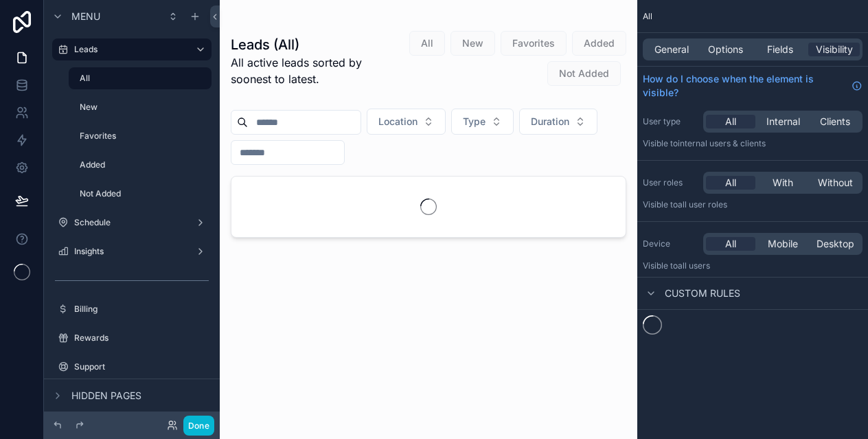  What do you see at coordinates (835, 122) in the screenshot?
I see `span: Clients` at bounding box center [835, 122].